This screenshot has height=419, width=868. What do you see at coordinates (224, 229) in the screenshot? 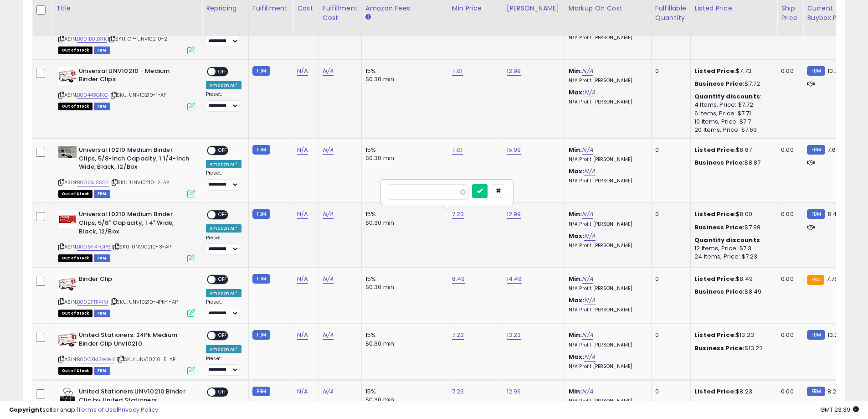
I see `div: Amazon AI *` at bounding box center [224, 229].